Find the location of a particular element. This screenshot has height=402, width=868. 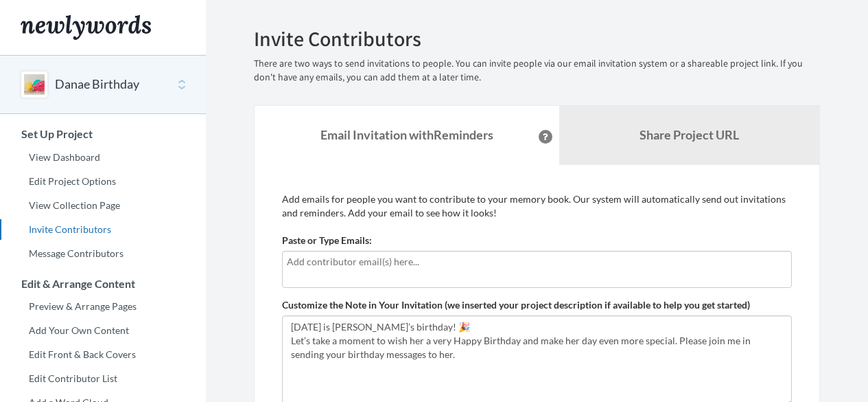

p: There are two ways to send invitations to people. You can invite people via our email invitation ... is located at coordinates (536, 71).